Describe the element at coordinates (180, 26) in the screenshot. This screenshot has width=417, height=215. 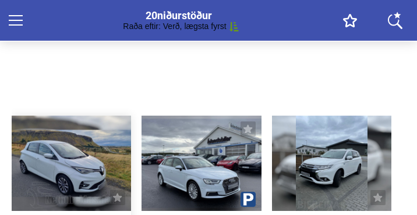
I see `button: Raða eftir: Verð, lægsta fyrst` at that location.